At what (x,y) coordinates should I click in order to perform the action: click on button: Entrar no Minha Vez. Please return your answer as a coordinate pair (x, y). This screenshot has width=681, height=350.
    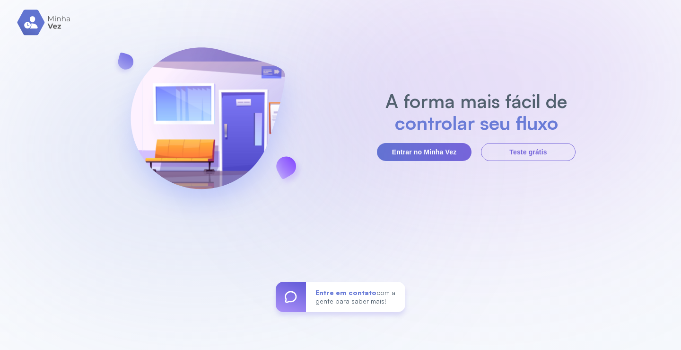
    Looking at the image, I should click on (424, 152).